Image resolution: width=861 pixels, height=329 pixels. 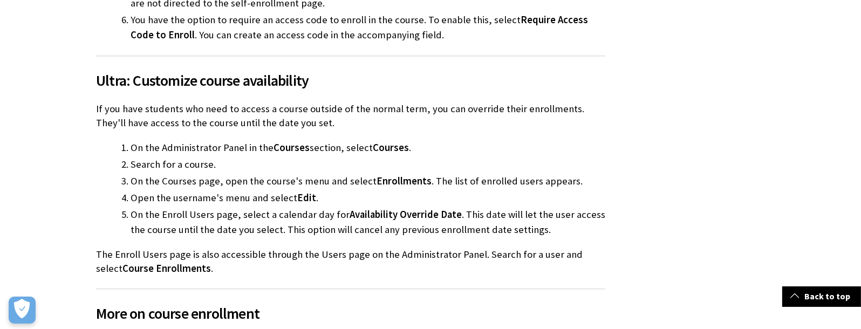 I want to click on p: If you have students who need to access a course outside of the normal term, you can override the..., so click(x=350, y=116).